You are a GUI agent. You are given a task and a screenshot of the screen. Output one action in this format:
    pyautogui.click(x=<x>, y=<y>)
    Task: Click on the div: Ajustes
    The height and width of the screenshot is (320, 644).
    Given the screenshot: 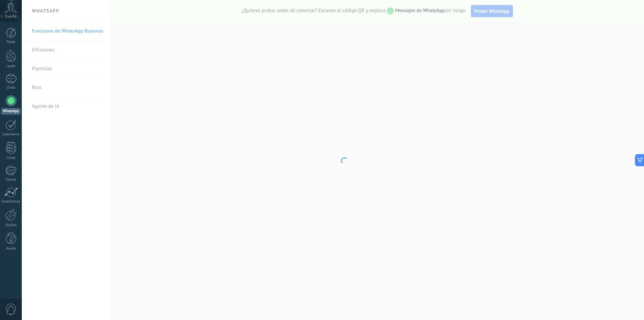 What is the action you would take?
    pyautogui.click(x=11, y=225)
    